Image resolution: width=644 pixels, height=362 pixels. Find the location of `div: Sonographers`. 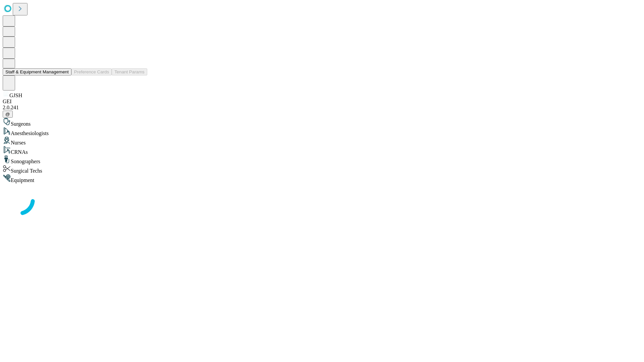

div: Sonographers is located at coordinates (322, 160).